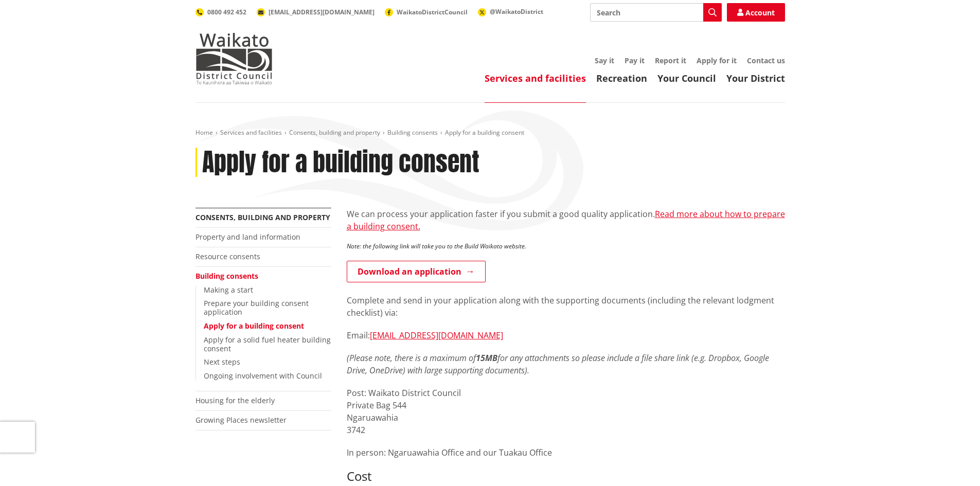  What do you see at coordinates (566, 220) in the screenshot?
I see `p: We can process your application faster if you submit a good quality application.` at bounding box center [566, 220].